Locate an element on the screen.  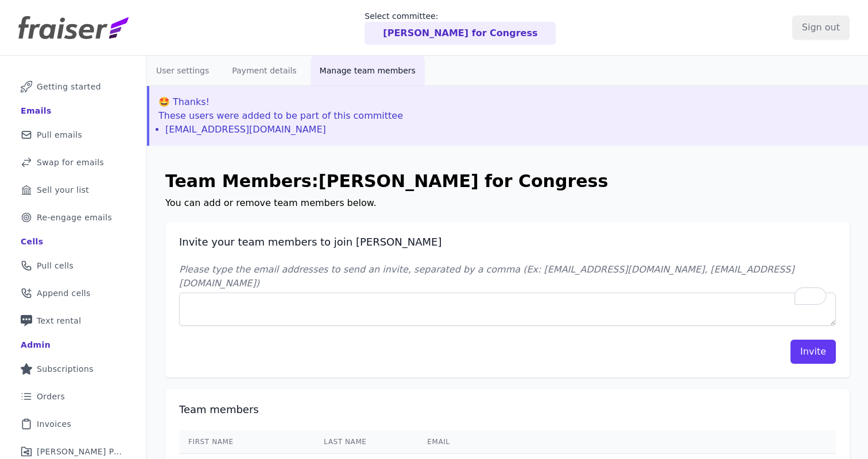
span: Pull cells is located at coordinates (55, 266).